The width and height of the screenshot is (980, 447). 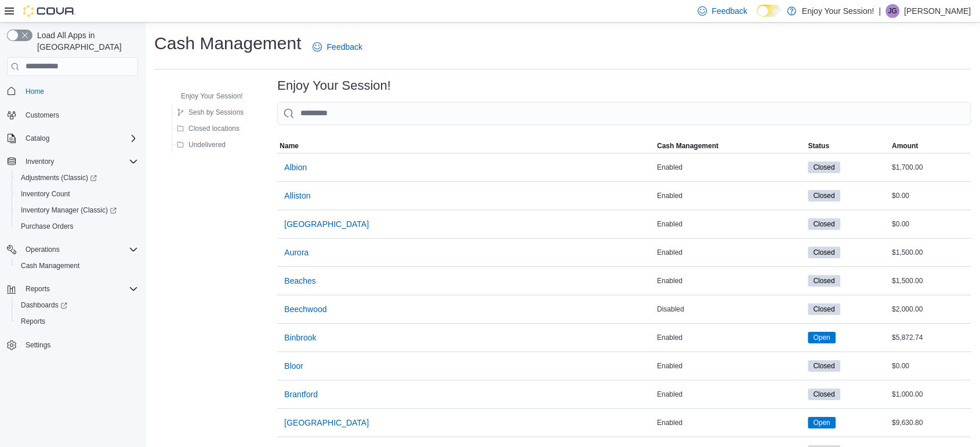 What do you see at coordinates (33, 322) in the screenshot?
I see `a: Reports` at bounding box center [33, 322].